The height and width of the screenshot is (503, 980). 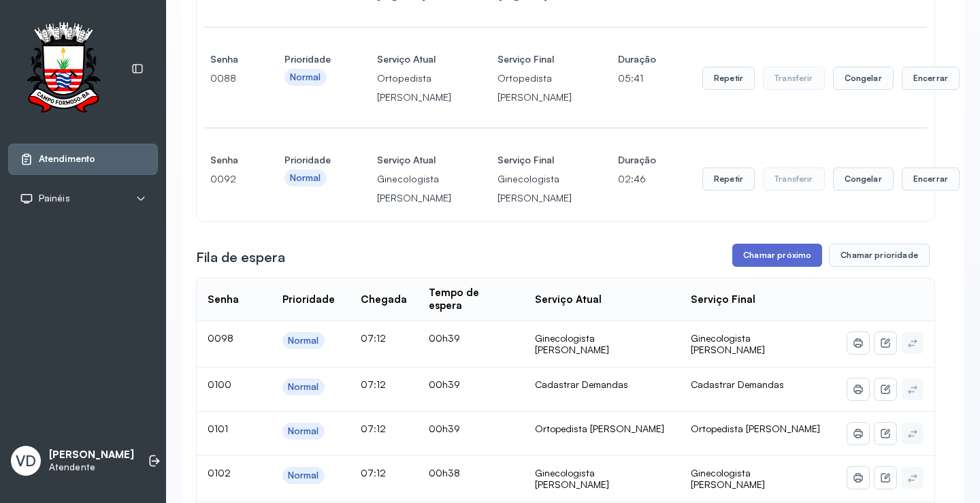 What do you see at coordinates (471, 299) in the screenshot?
I see `div: Tempo de espera` at bounding box center [471, 299].